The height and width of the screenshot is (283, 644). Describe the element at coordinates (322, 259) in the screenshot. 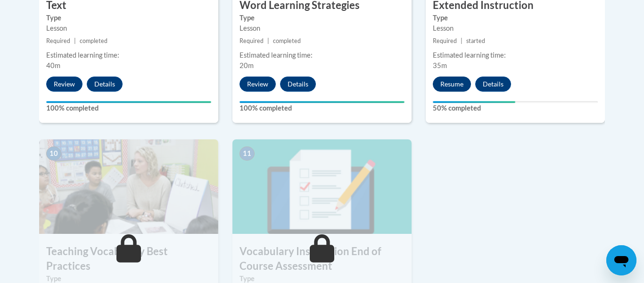

I see `h3: Vocabulary Instruction End of Course Assessment` at that location.